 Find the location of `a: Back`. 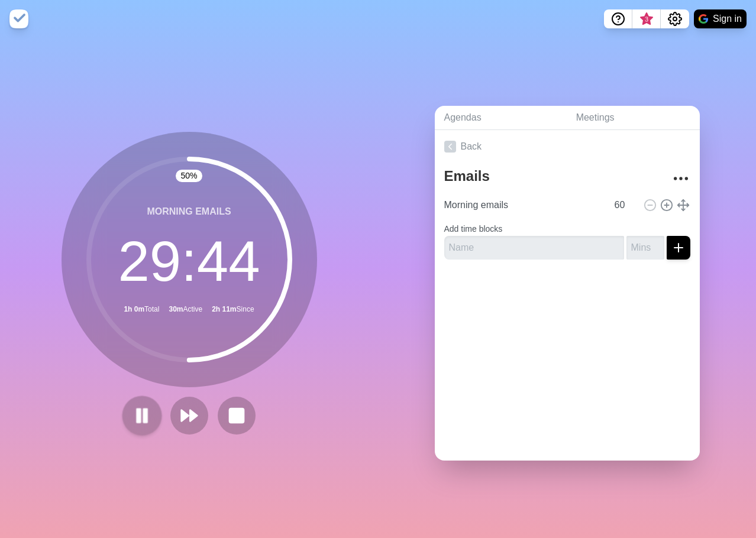

a: Back is located at coordinates (567, 147).